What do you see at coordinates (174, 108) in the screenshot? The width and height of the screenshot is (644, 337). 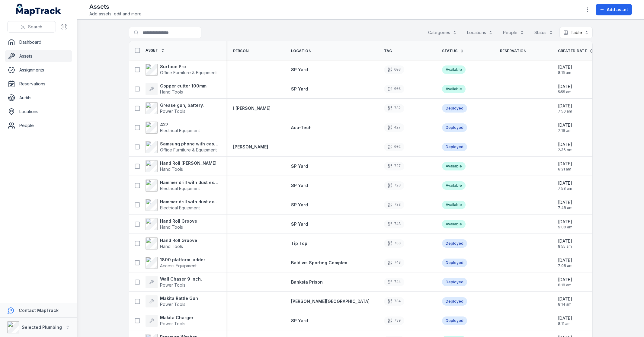 I see `a: Grease gun, battery.Power Tools` at bounding box center [174, 108].